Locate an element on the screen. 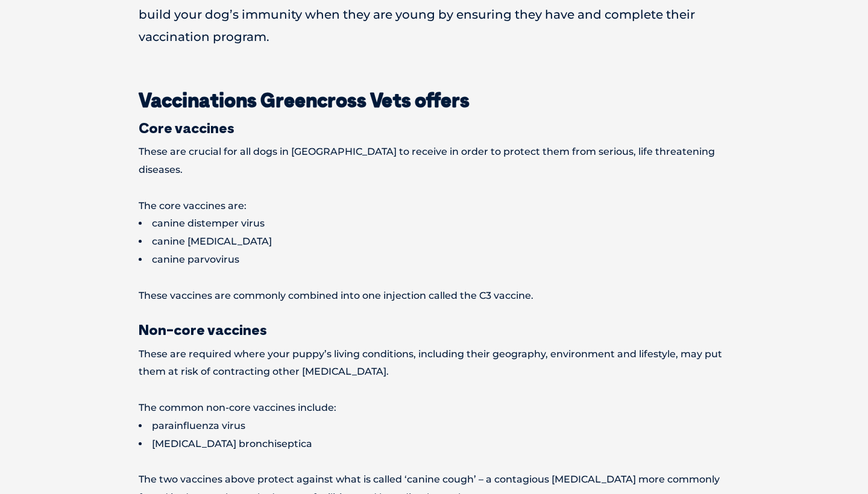  li: canine distemper virus is located at coordinates (434, 224).